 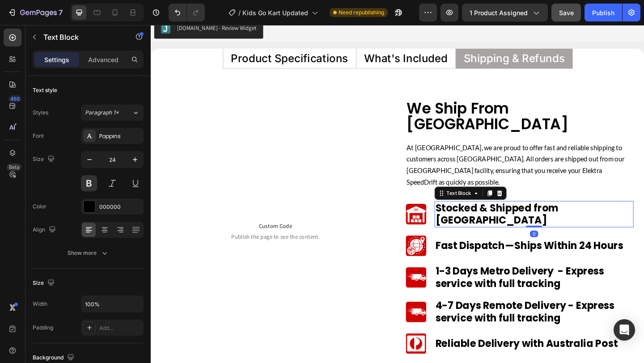 I want to click on span: Custom Code, so click(x=135, y=219).